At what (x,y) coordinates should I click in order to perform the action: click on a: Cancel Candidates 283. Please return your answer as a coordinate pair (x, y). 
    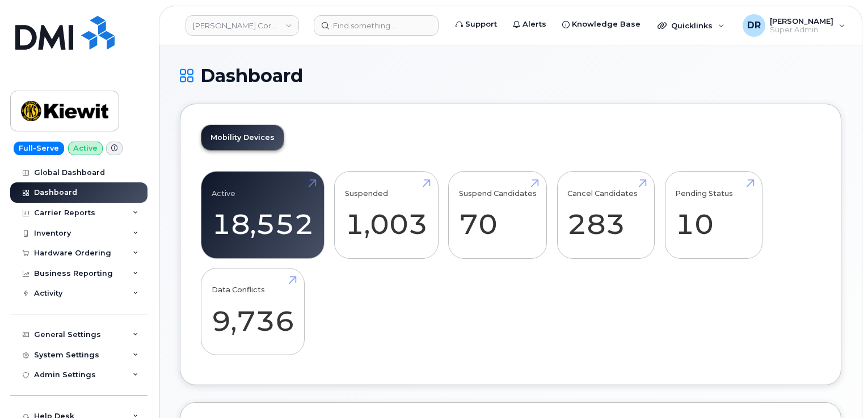
    Looking at the image, I should click on (605, 215).